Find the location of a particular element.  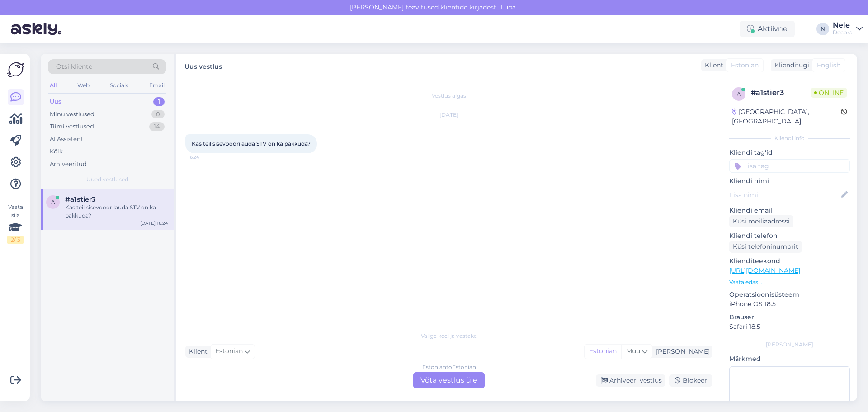

div: Estonian is located at coordinates (602, 351).